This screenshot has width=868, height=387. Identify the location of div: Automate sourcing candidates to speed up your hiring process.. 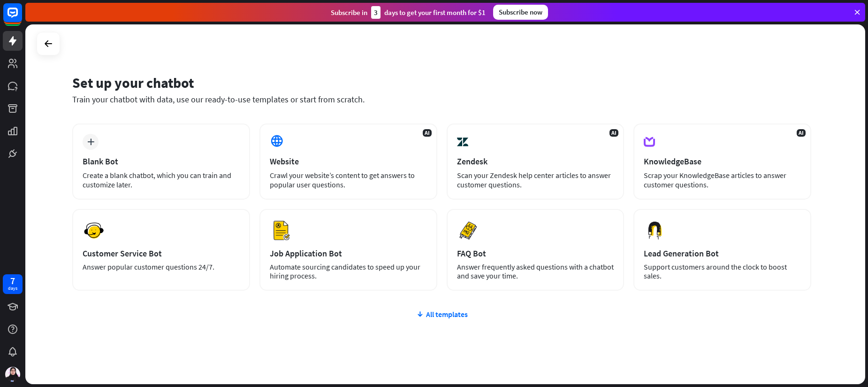
(348, 271).